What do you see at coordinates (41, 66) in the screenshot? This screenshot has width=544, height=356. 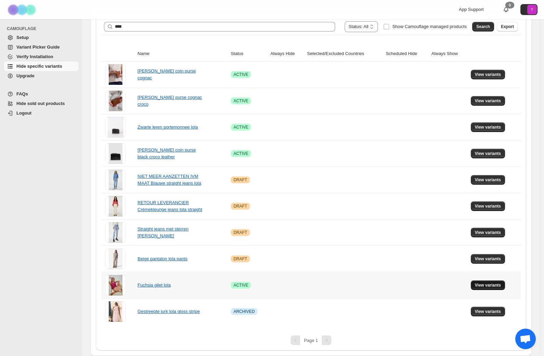 I see `a: Hide specific variants` at bounding box center [41, 66].